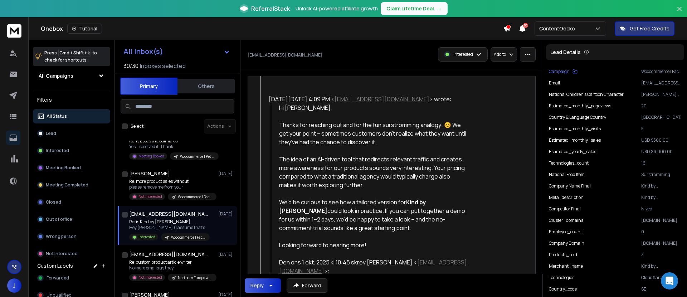  Describe the element at coordinates (72, 202) in the screenshot. I see `button: Closed` at that location.